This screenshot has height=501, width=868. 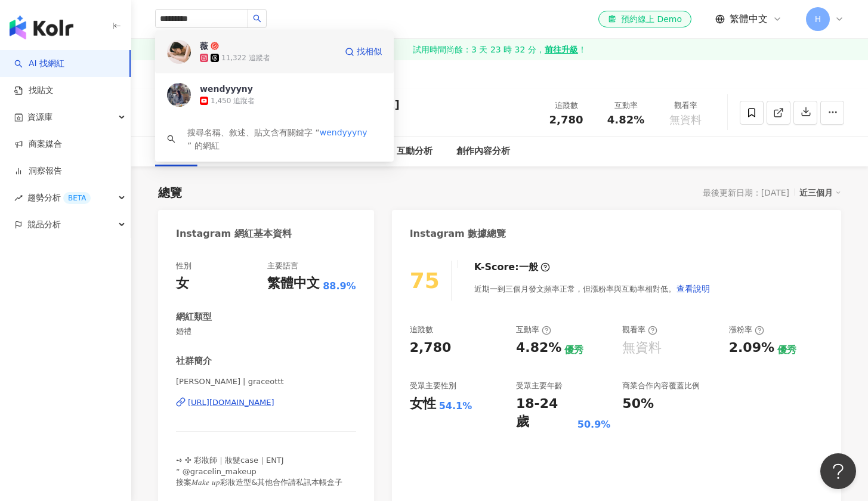 What do you see at coordinates (170, 193) in the screenshot?
I see `div: 總覽` at bounding box center [170, 193].